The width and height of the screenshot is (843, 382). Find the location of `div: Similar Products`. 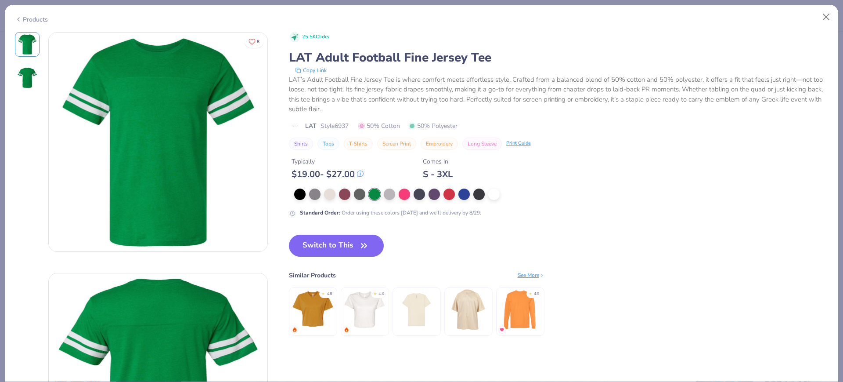

div: Similar Products is located at coordinates (312, 275).